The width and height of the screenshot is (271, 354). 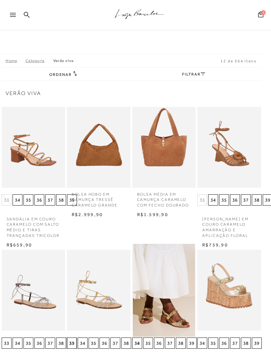 What do you see at coordinates (33, 290) in the screenshot?
I see `img: SANDÁLIA GLADIADORA METALIZADA PRATA, DOURADO E CHUMBO` at bounding box center [33, 290].